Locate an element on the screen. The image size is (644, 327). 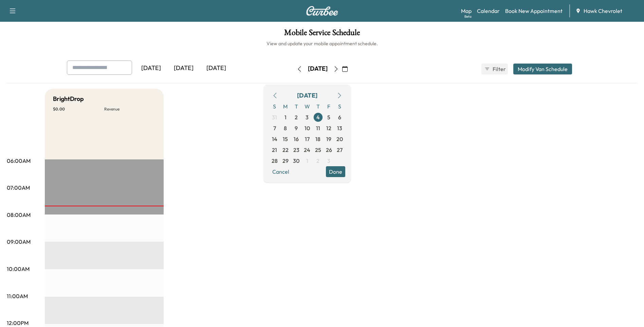
span: 20 is located at coordinates (339, 139).